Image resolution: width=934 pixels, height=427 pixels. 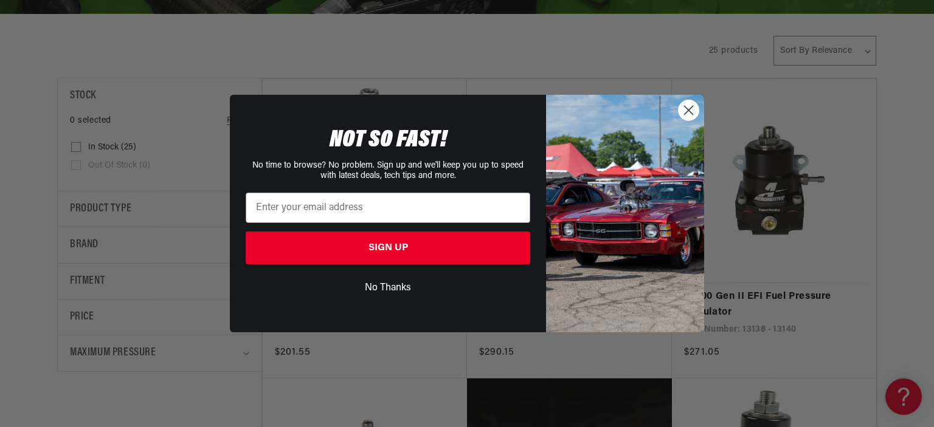 I want to click on button: SIGN UP, so click(x=388, y=248).